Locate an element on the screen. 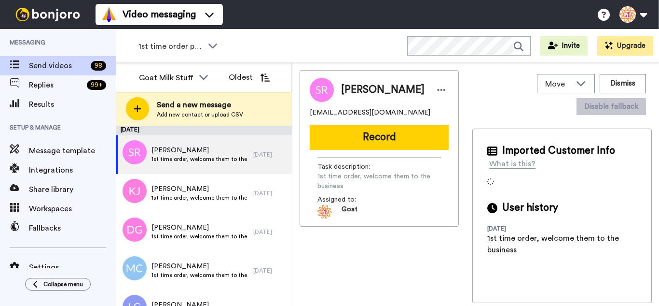 Image resolution: width=659 pixels, height=306 pixels. span: Send videos is located at coordinates (58, 66).